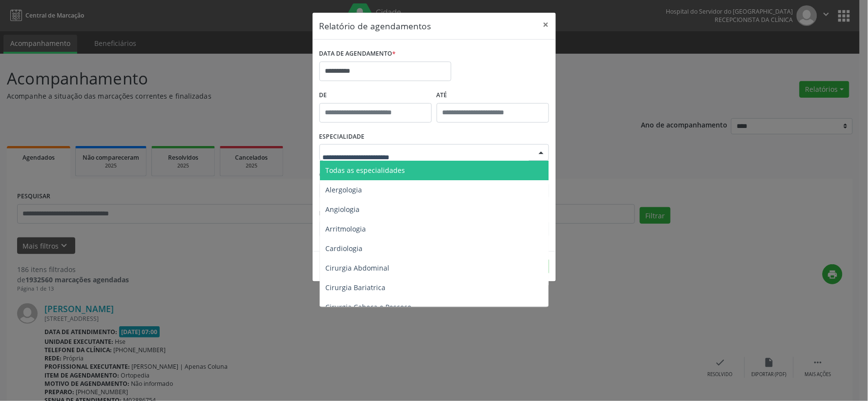 The width and height of the screenshot is (868, 401). What do you see at coordinates (375, 26) in the screenshot?
I see `h5: Relatório de agendamentos` at bounding box center [375, 26].